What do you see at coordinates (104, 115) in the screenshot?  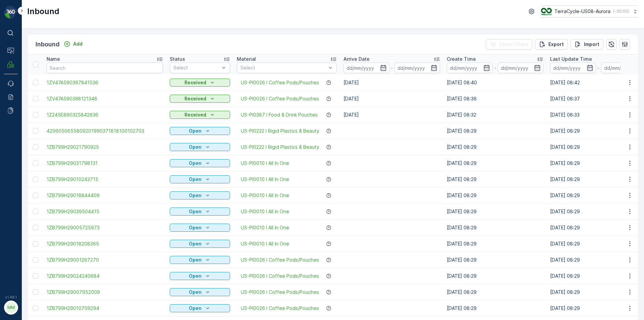 I see `a: 1Z245E890325842636` at bounding box center [104, 115].